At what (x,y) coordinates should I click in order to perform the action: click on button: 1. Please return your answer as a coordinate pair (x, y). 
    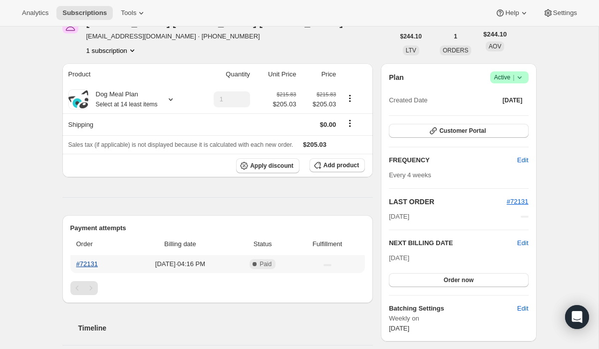
    Looking at the image, I should click on (456, 36).